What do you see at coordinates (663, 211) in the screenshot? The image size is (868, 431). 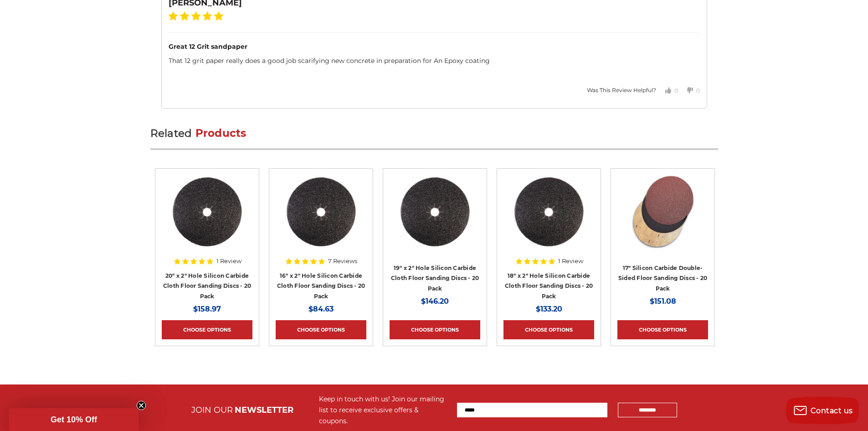 I see `img: Silicon Carbide 17" Double-Sided Floor Sanding Discs` at bounding box center [663, 211].